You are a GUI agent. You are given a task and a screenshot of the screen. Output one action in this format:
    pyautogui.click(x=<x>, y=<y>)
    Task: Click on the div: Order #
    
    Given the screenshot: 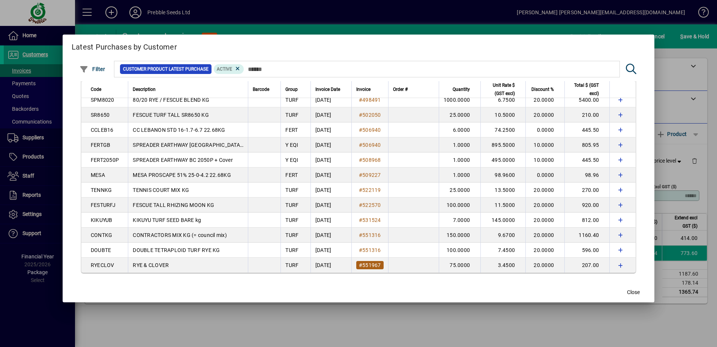 What is the action you would take?
    pyautogui.click(x=414, y=89)
    